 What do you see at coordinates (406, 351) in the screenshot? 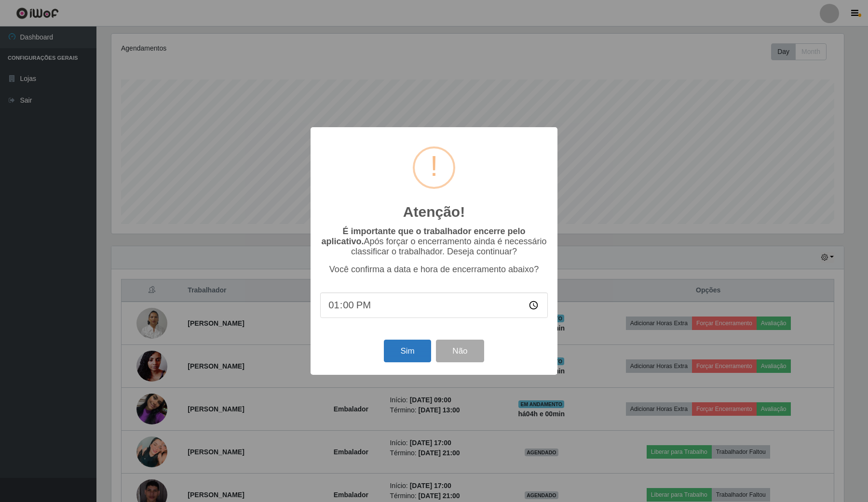
I see `button: Sim` at bounding box center [406, 351].